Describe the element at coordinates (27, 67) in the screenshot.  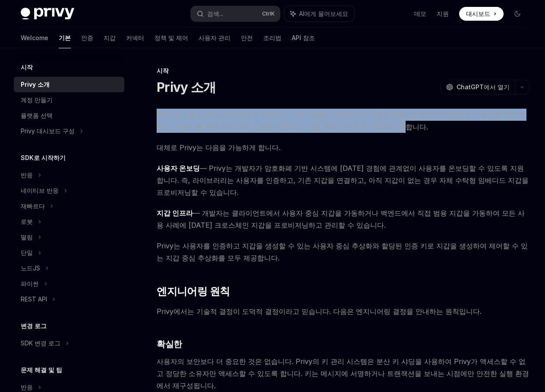
I see `h5: 시작` at that location.